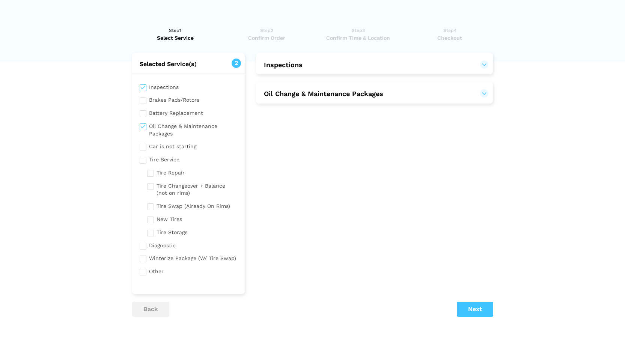 The height and width of the screenshot is (364, 625). Describe the element at coordinates (450, 34) in the screenshot. I see `a: Step4` at that location.